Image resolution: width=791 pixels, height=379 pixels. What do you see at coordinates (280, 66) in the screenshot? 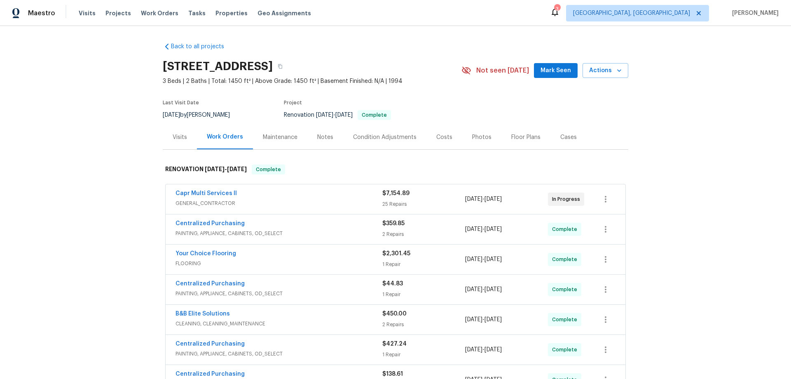
I see `button: Copy Address` at bounding box center [280, 66].